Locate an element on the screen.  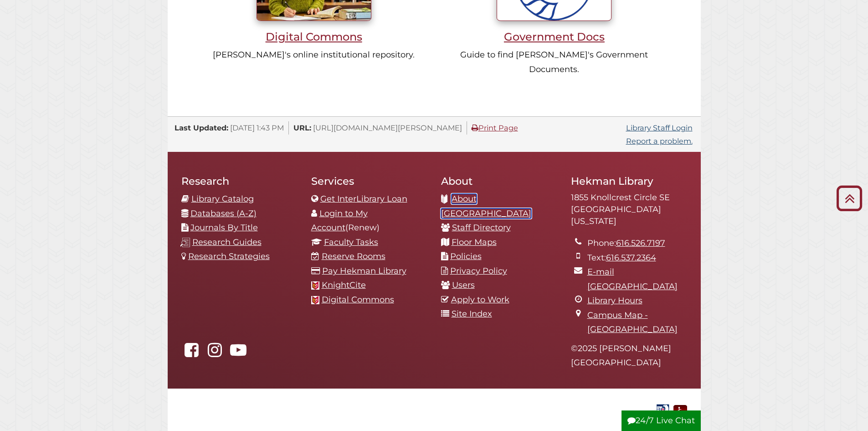
a: Journals By Title is located at coordinates (224, 228).